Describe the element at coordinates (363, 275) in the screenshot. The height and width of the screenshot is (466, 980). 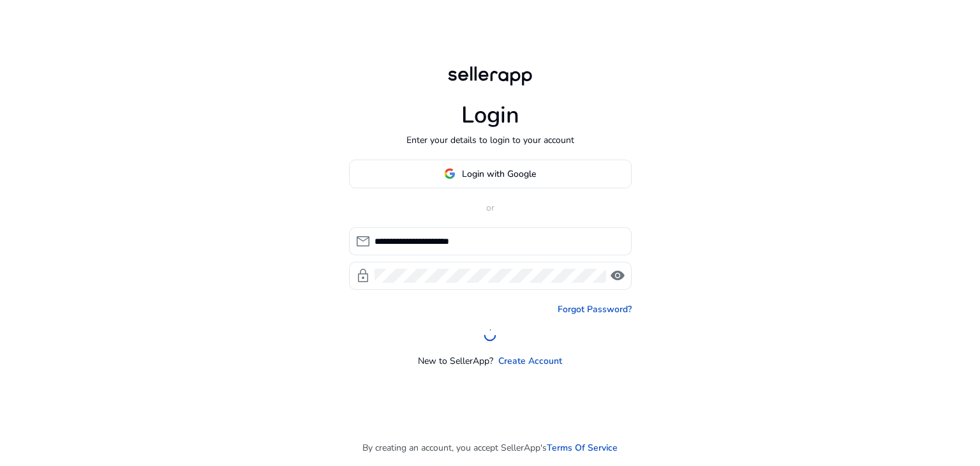
I see `span: lock` at that location.